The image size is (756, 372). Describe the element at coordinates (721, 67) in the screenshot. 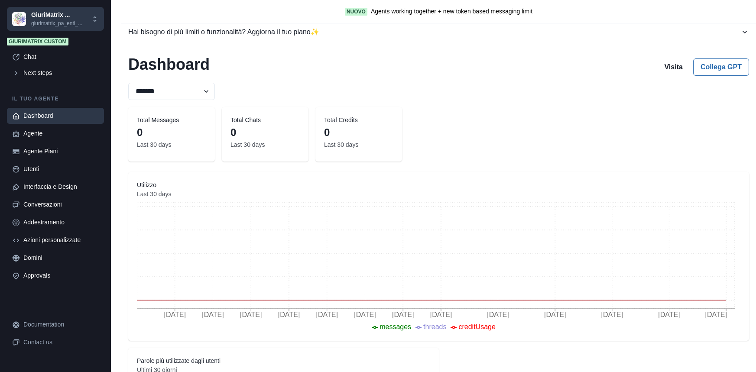

I see `button: Collega GPT` at that location.